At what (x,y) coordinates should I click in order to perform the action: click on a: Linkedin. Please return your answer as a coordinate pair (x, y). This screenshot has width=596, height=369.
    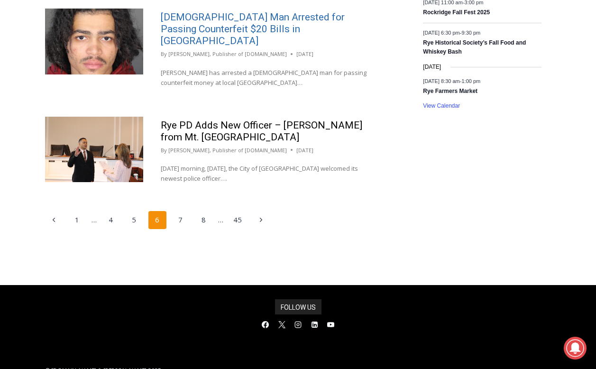
    Looking at the image, I should click on (314, 325).